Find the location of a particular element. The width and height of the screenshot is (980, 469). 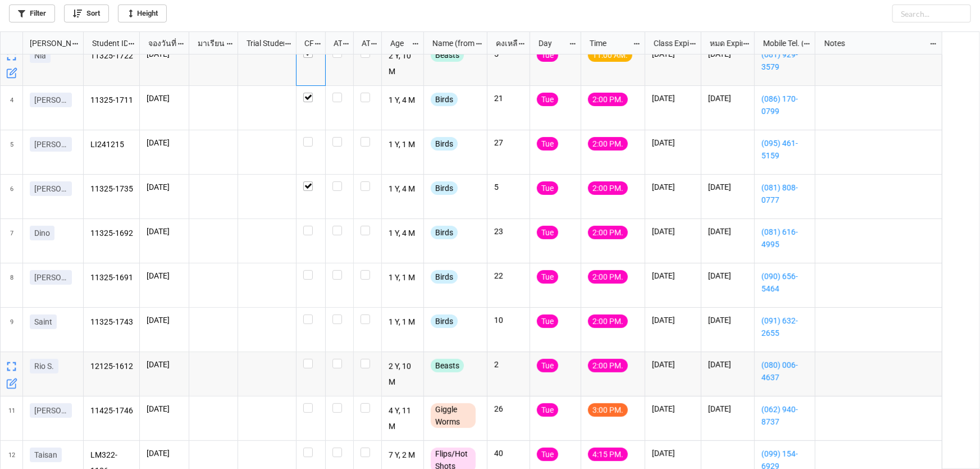

div: Name (from Class) is located at coordinates (451, 43).